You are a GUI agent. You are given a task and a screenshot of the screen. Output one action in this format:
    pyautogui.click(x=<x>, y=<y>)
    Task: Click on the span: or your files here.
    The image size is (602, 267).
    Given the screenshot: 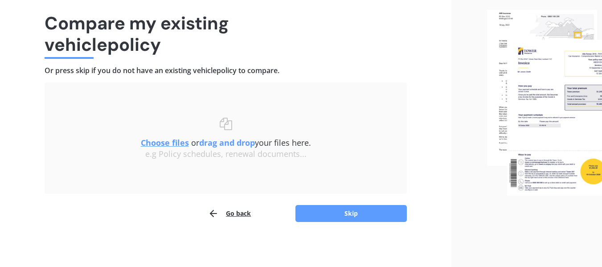 What is the action you would take?
    pyautogui.click(x=226, y=143)
    